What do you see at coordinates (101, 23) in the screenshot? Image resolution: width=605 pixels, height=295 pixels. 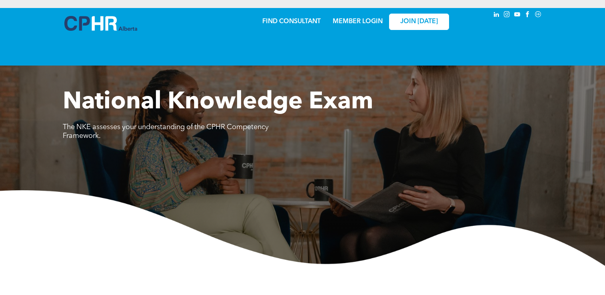 I see `img: A blue and white logo for cp alberta` at bounding box center [101, 23].